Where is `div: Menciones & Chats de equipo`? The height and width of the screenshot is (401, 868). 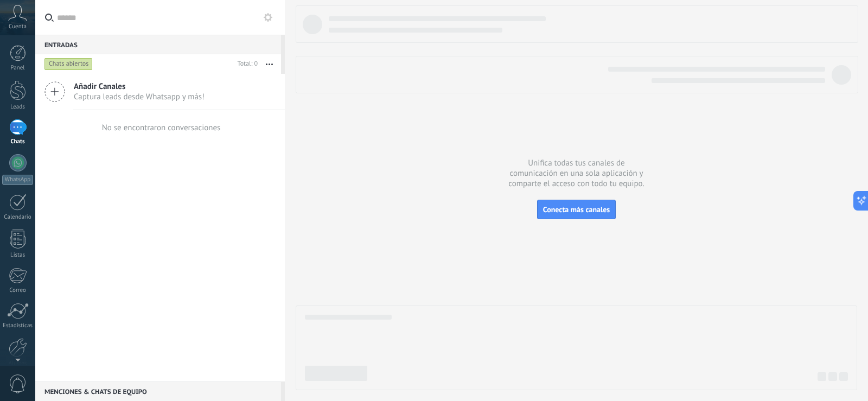
div: Menciones & Chats de equipo is located at coordinates (158, 391).